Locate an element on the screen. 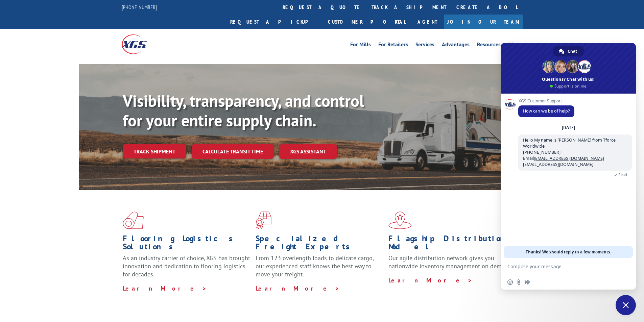 Image resolution: width=644 pixels, height=322 pixels. a: Calculate transit time is located at coordinates (232, 152).